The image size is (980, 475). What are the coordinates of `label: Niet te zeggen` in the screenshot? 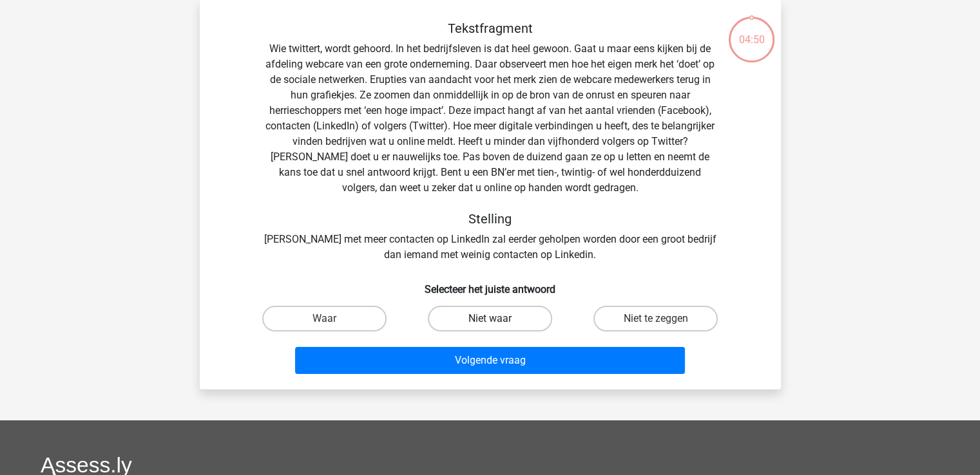 It's located at (655, 318).